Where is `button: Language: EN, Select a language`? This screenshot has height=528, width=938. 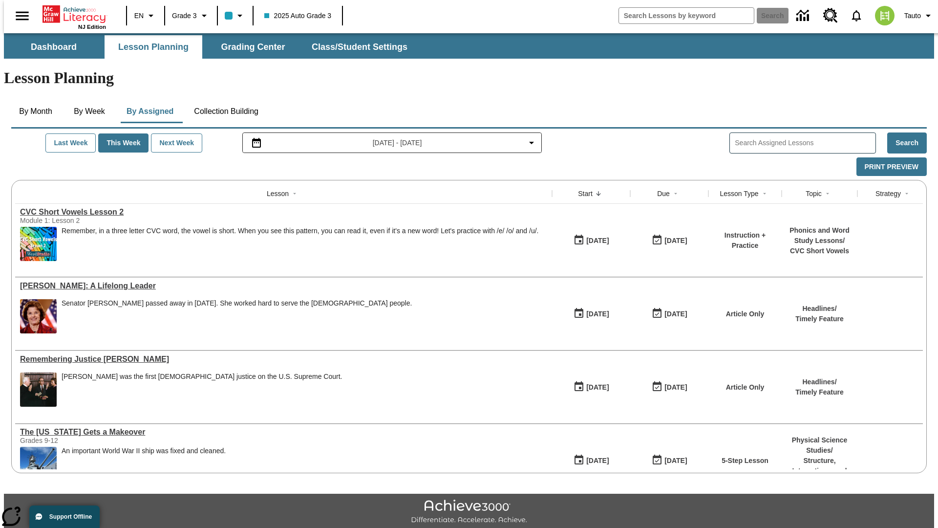 button: Language: EN, Select a language is located at coordinates (146, 16).